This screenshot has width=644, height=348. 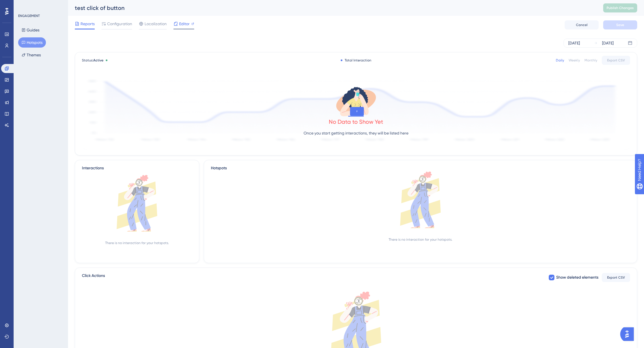 What do you see at coordinates (591, 60) in the screenshot?
I see `div: Monthly` at bounding box center [591, 60].